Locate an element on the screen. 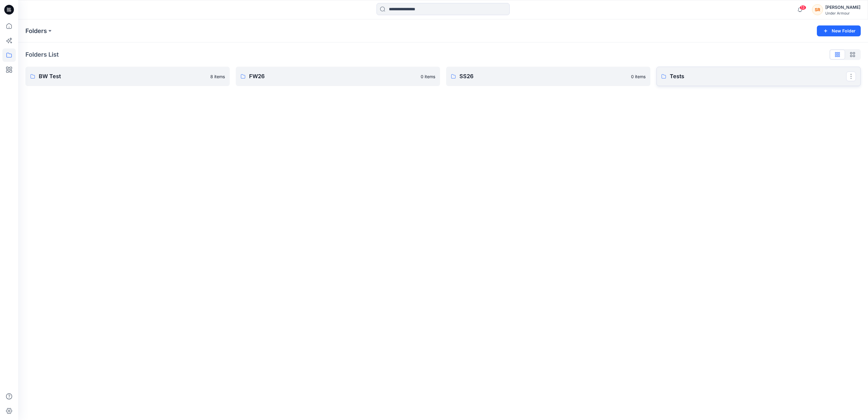  p: Folders List is located at coordinates (42, 54).